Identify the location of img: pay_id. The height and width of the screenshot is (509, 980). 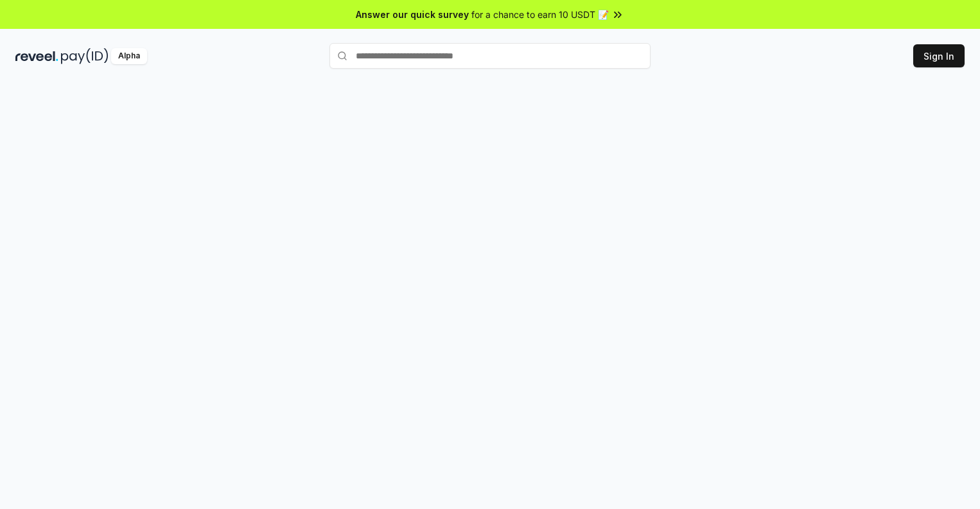
(85, 56).